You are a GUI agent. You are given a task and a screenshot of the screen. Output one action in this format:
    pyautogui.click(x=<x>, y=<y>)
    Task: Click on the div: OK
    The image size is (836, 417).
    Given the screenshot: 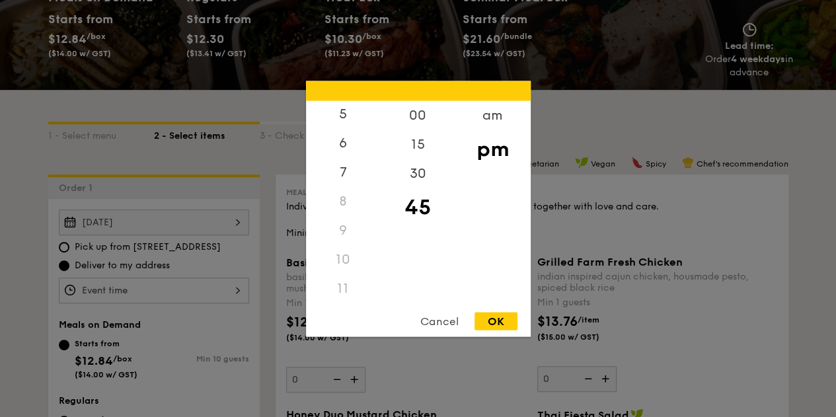 What is the action you would take?
    pyautogui.click(x=496, y=321)
    